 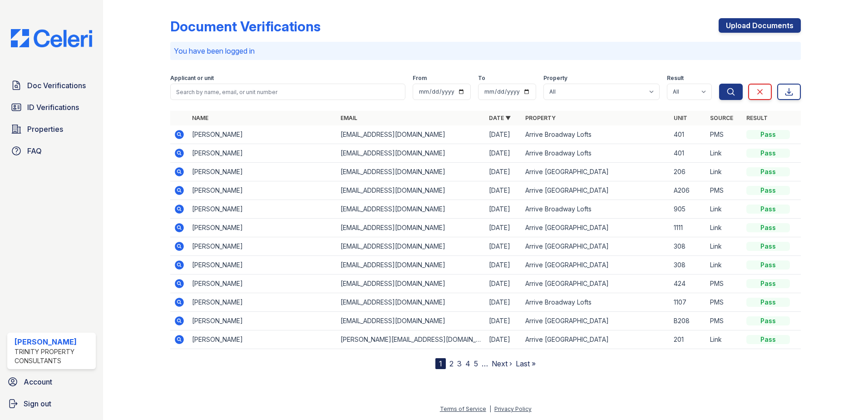 What do you see at coordinates (526, 364) in the screenshot?
I see `a: Last »` at bounding box center [526, 364].